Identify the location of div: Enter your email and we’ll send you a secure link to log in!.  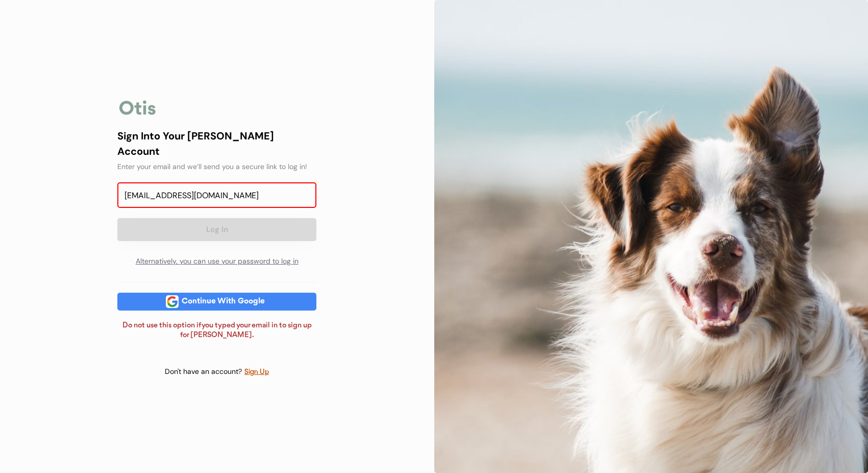
(217, 166).